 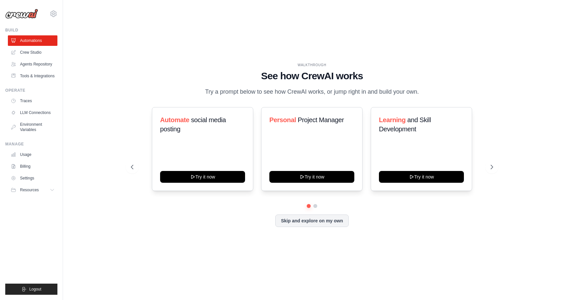 What do you see at coordinates (321, 120) in the screenshot?
I see `span: Project Manager` at bounding box center [321, 120].